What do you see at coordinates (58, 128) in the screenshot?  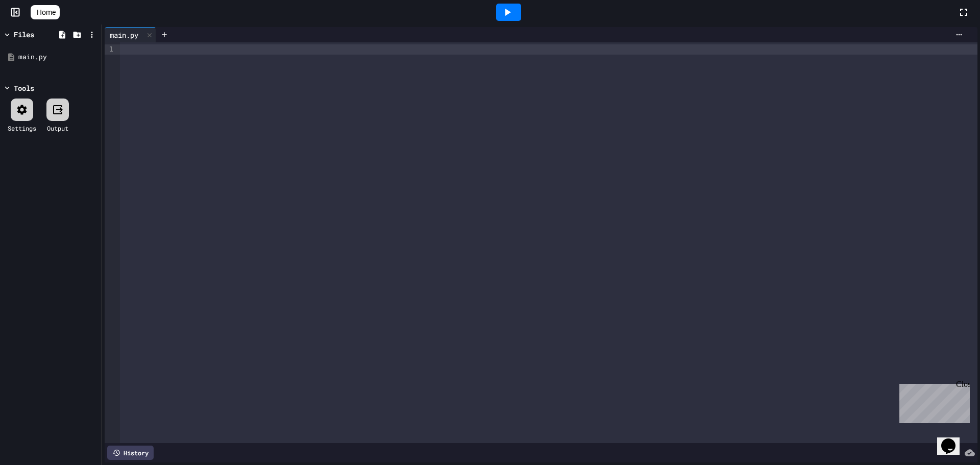 I see `div: Output` at bounding box center [58, 128].